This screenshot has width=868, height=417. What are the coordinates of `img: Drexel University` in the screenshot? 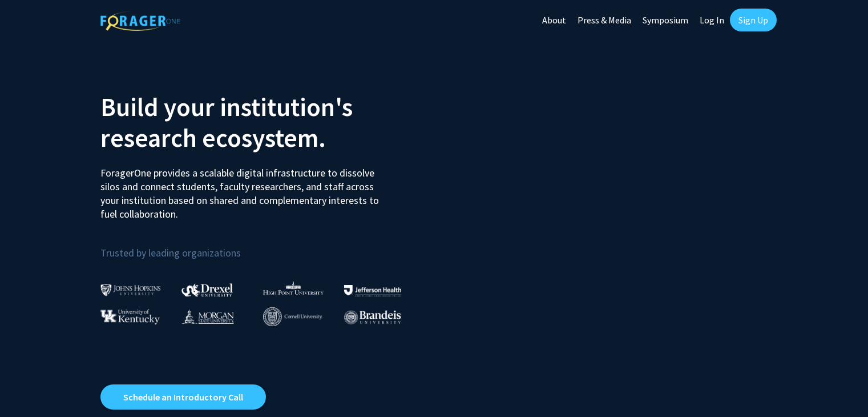 It's located at (207, 289).